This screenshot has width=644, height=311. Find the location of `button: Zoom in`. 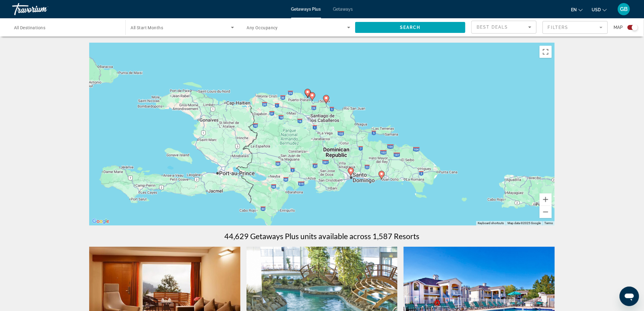

button: Zoom in is located at coordinates (546, 200).